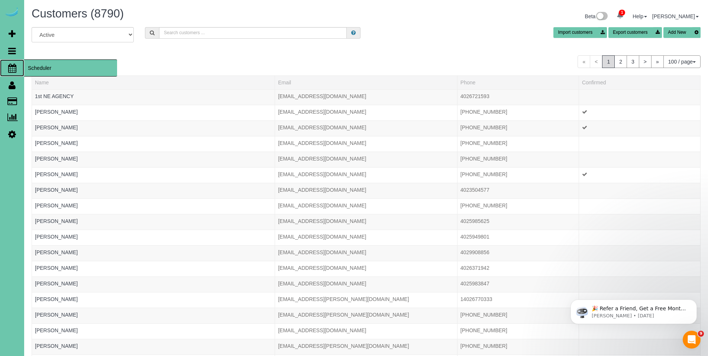 Image resolution: width=708 pixels, height=356 pixels. What do you see at coordinates (640, 16) in the screenshot?
I see `a: Help` at bounding box center [640, 16].